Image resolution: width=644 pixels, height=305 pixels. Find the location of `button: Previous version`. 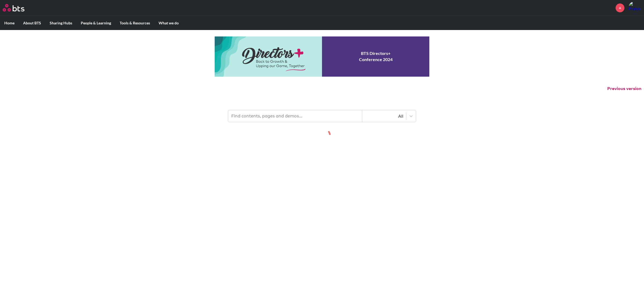

button: Previous version is located at coordinates (624, 89).